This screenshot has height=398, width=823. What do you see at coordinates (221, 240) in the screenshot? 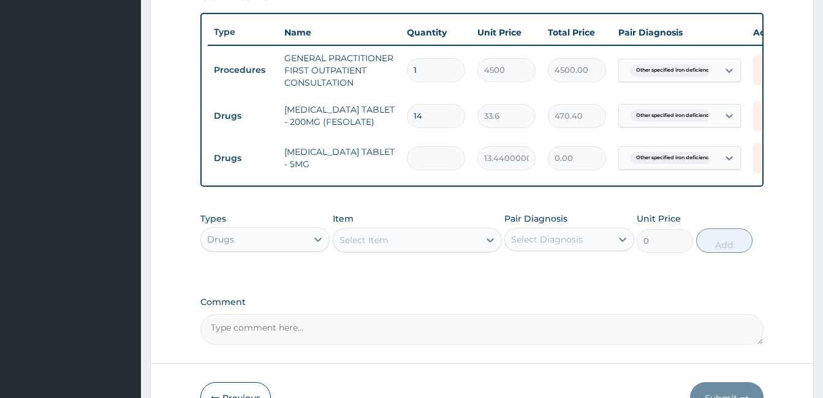
I see `div: Drugs` at bounding box center [221, 240].